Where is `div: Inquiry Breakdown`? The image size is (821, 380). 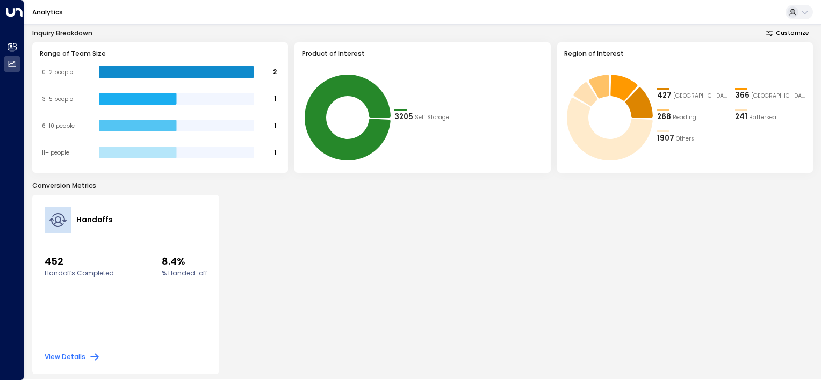
div: Inquiry Breakdown is located at coordinates (62, 33).